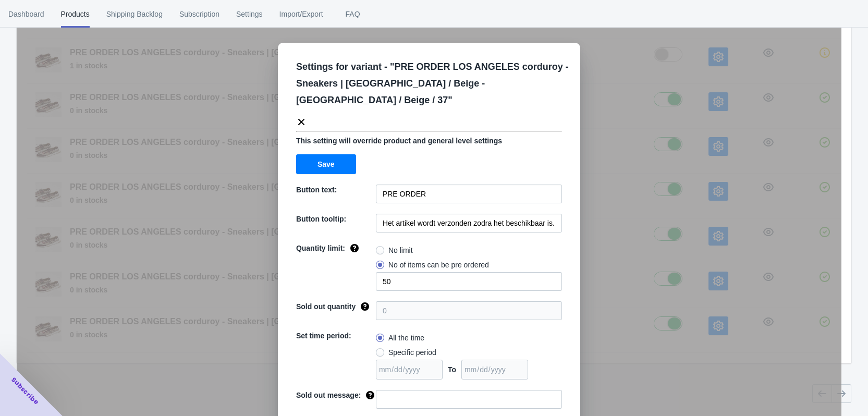 The height and width of the screenshot is (416, 868). Describe the element at coordinates (321, 219) in the screenshot. I see `span: Button tooltip:` at that location.